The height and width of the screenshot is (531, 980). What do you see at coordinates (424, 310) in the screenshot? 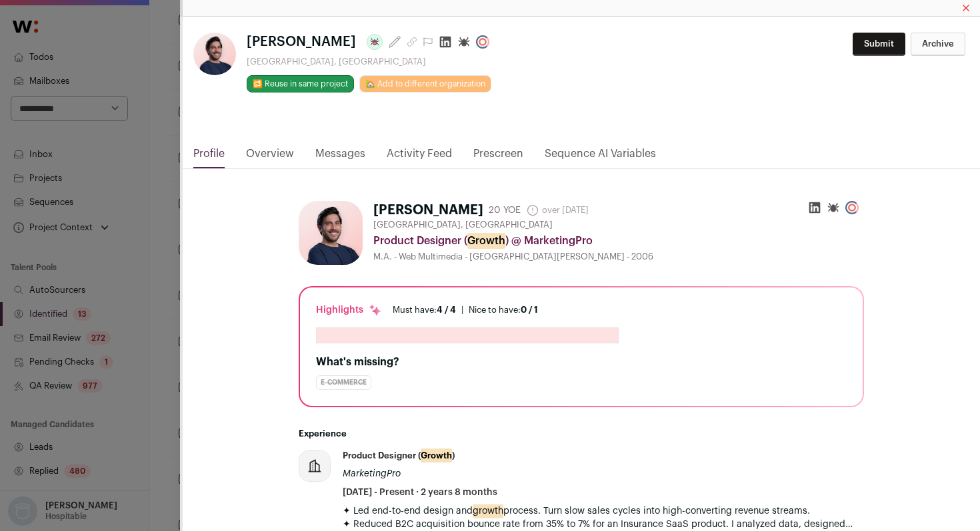
I see `div: Must have:` at bounding box center [424, 310].